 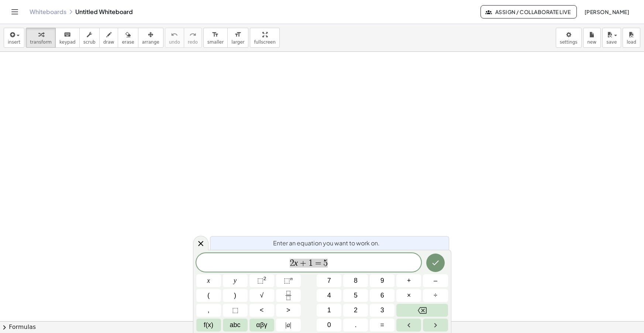 What do you see at coordinates (632, 42) in the screenshot?
I see `span: load` at bounding box center [632, 42].